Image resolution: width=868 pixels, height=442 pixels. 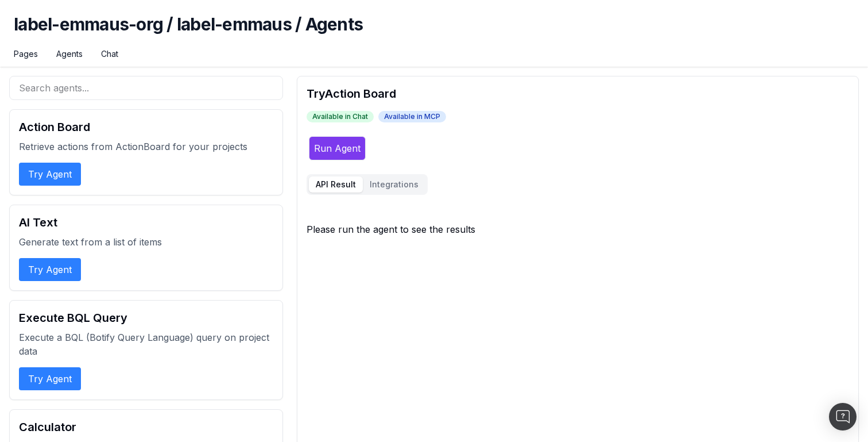 What do you see at coordinates (145, 127) in the screenshot?
I see `h2: Action Board` at bounding box center [145, 127].